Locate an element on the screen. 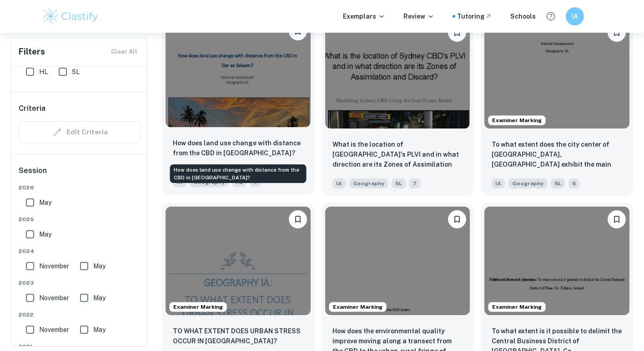  a: BookmarkWhat is the location of Sydney CBD's PLVI and in what direction are its Zones of Assimila... is located at coordinates (398, 106).